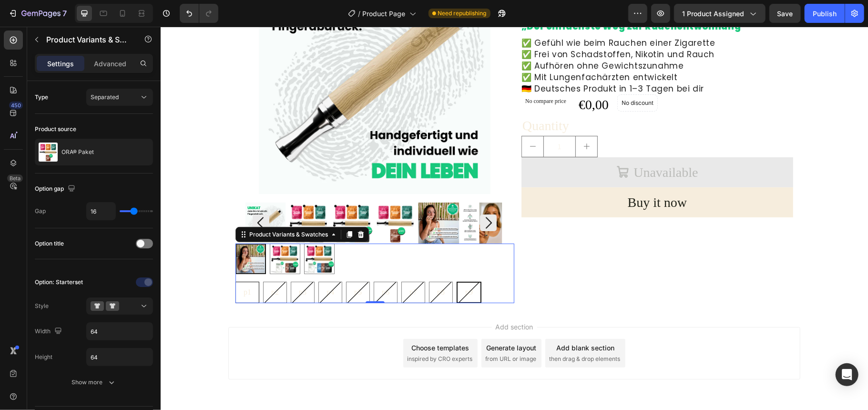 Image resolution: width=868 pixels, height=410 pixels. Describe the element at coordinates (114, 266) in the screenshot. I see `span: p2` at that location.